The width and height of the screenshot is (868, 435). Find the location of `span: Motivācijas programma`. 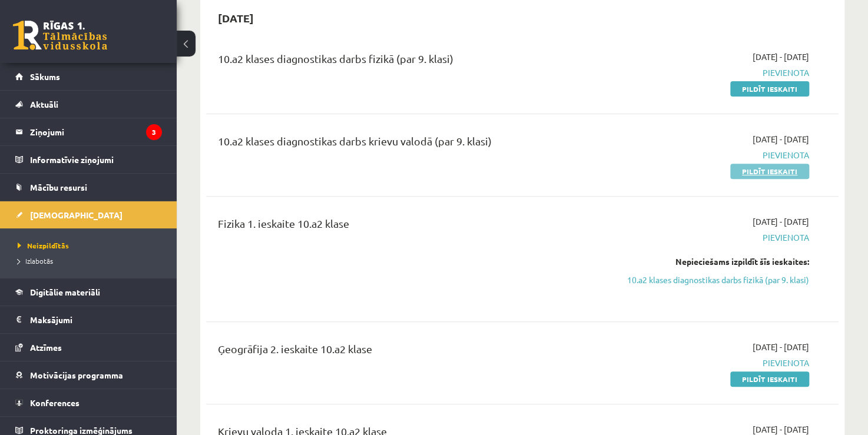

span: Motivācijas programma is located at coordinates (76, 376).